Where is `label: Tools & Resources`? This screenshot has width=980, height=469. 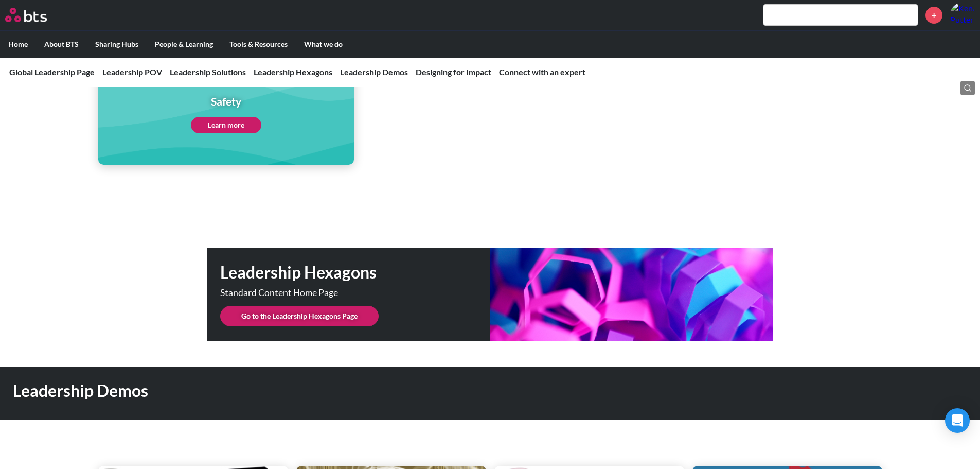 label: Tools & Resources is located at coordinates (258, 44).